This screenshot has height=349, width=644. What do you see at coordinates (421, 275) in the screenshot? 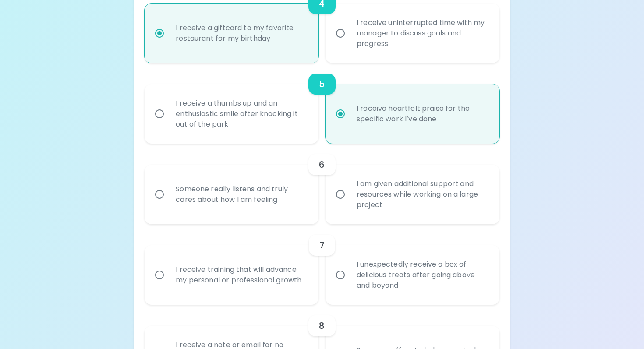
I see `div: I unexpectedly receive a box of delicious treats after going above and beyond` at bounding box center [421, 275].